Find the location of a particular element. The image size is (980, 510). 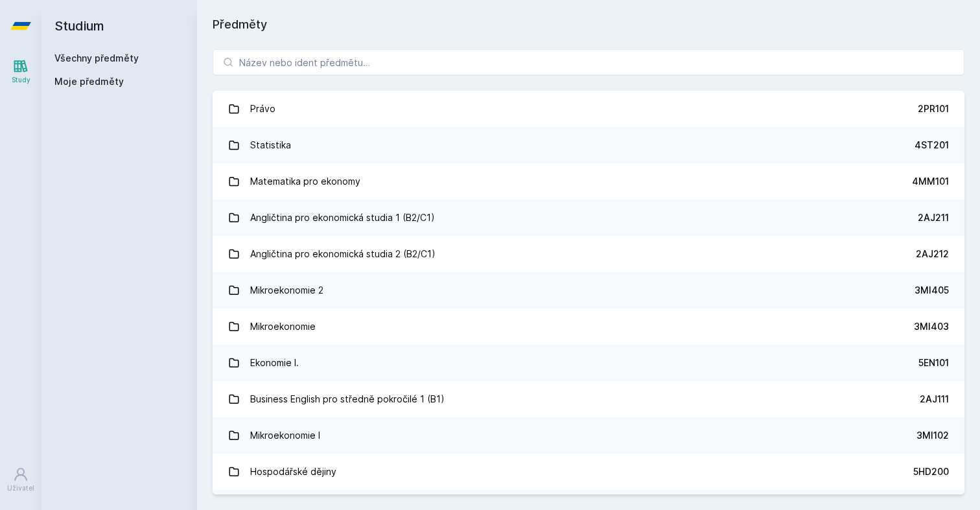

a: Study is located at coordinates (21, 71).